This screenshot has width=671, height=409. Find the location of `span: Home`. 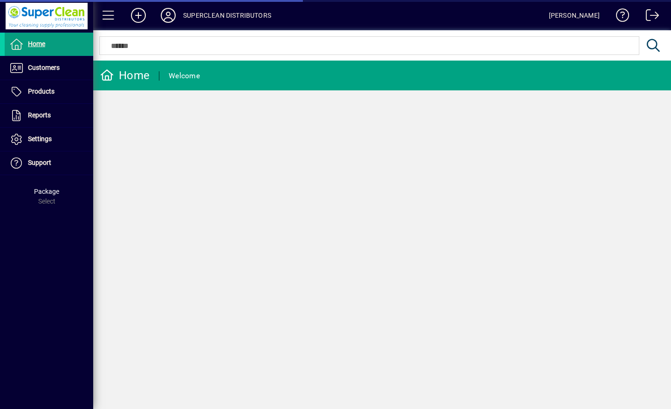

span: Home is located at coordinates (36, 44).